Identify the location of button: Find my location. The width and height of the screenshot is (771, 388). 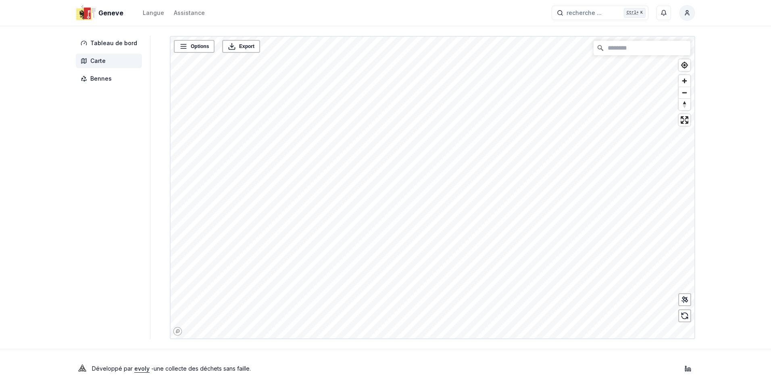
(684, 65).